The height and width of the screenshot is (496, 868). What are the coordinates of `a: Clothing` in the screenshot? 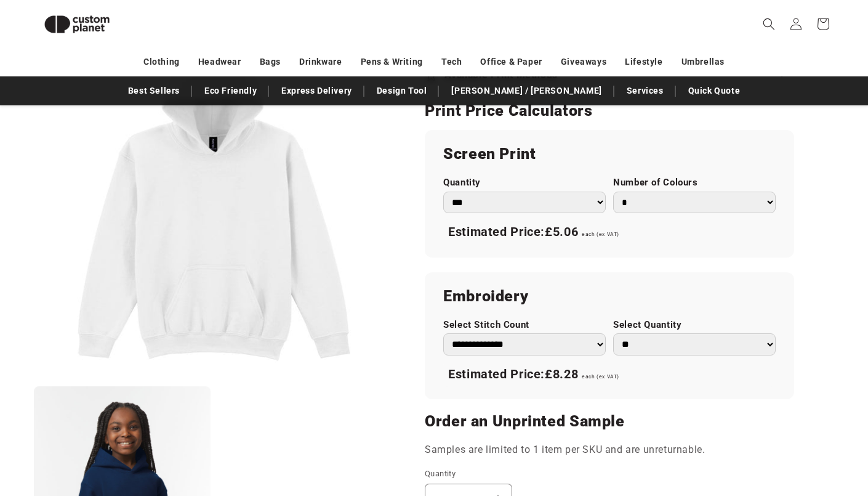 It's located at (161, 61).